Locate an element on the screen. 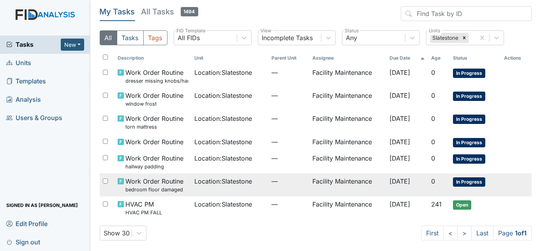  button: New is located at coordinates (72, 44).